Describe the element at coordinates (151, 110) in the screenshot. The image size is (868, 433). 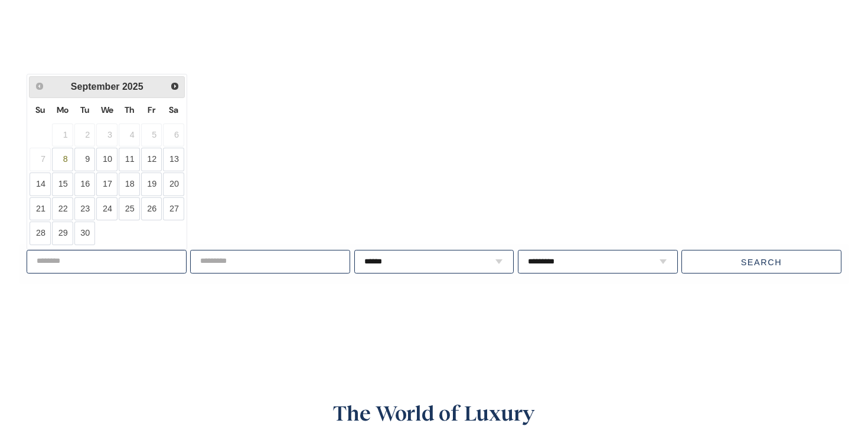
I see `span: Friday` at that location.